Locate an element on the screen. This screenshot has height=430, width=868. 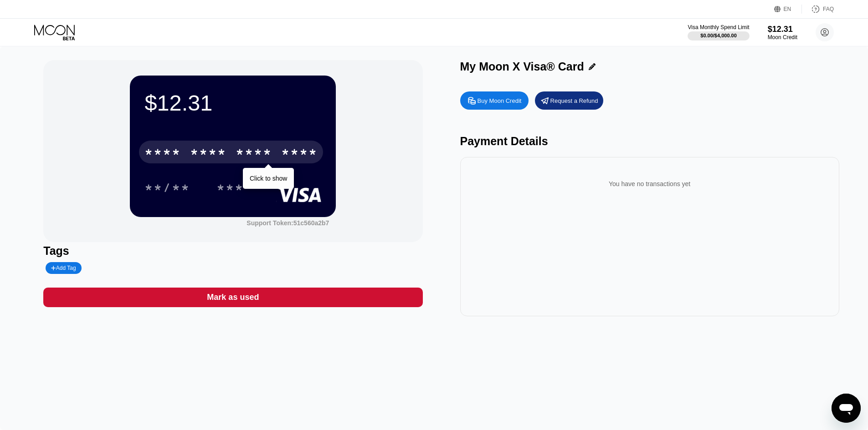
div: Support Token:51c560a2b7 is located at coordinates (288, 223).